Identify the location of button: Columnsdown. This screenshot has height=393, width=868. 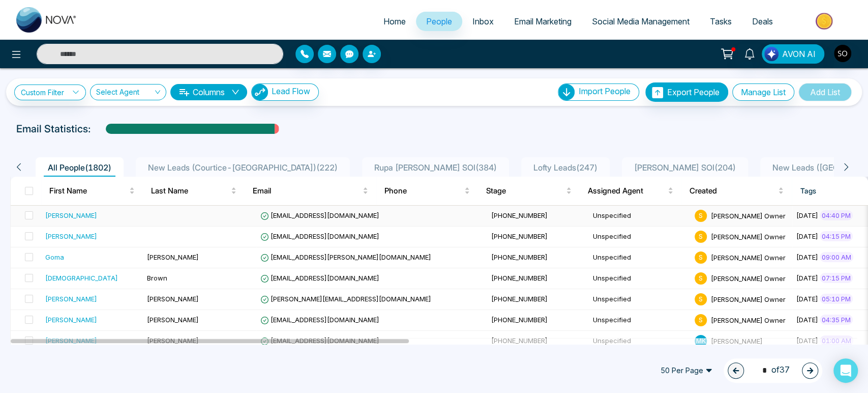
(208, 92).